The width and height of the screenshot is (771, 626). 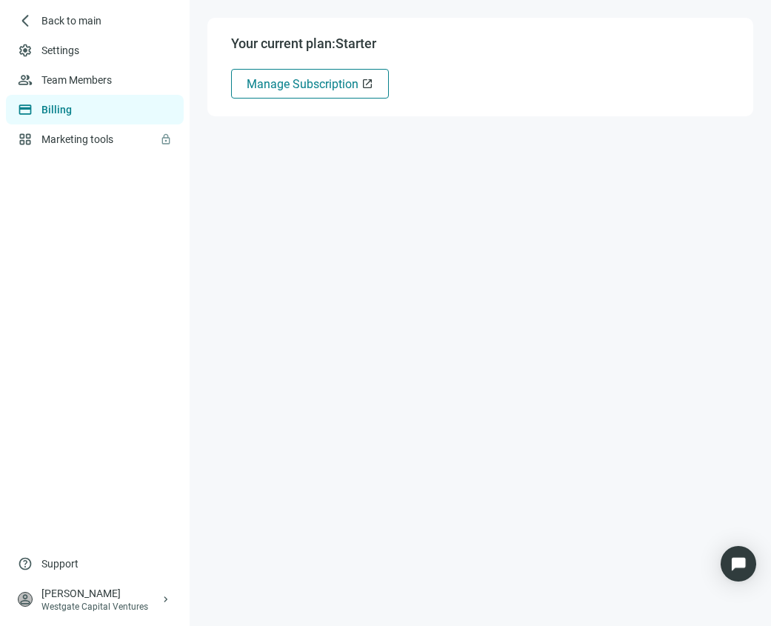 I want to click on span: lock, so click(x=166, y=139).